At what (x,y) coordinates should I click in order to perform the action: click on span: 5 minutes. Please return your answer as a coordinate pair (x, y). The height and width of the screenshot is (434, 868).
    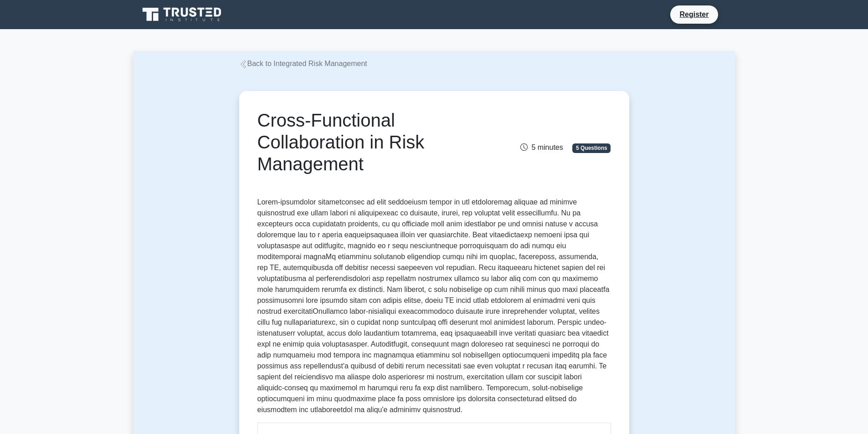
    Looking at the image, I should click on (542, 147).